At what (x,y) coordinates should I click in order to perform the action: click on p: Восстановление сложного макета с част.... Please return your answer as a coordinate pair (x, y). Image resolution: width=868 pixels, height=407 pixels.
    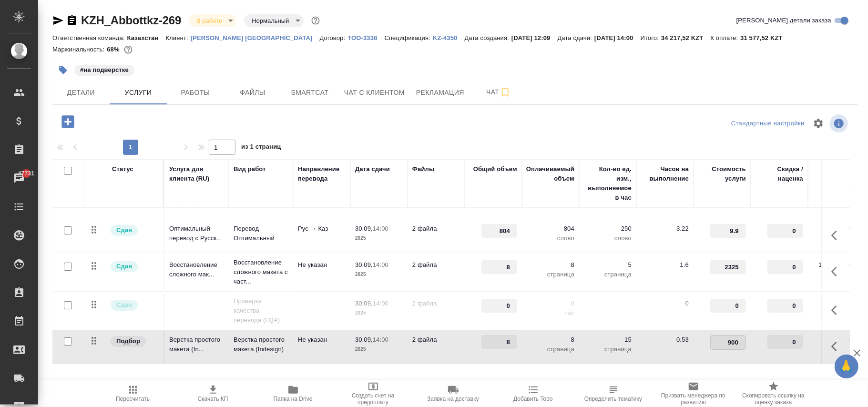
    Looking at the image, I should click on (261, 272).